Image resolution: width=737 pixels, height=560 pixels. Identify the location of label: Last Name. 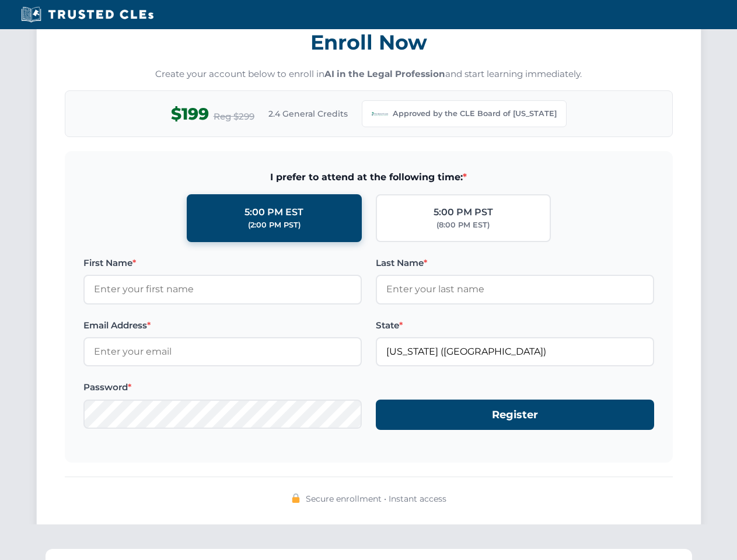
(514, 263).